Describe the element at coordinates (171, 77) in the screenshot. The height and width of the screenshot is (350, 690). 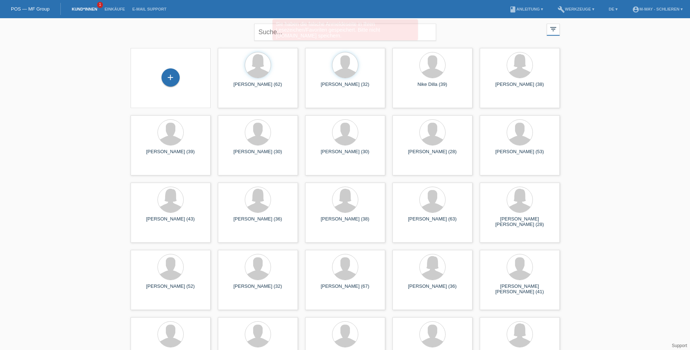
I see `div: Kund*in hinzufügen` at that location.